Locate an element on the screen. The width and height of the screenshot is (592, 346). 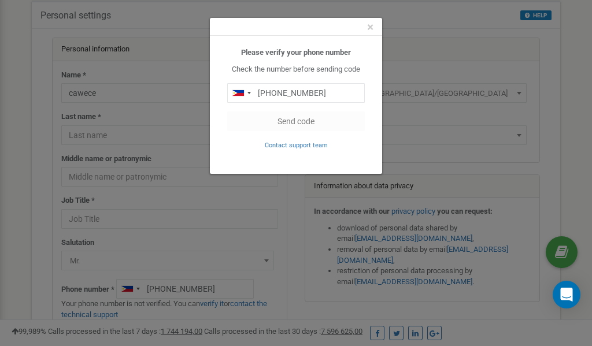
input: 0905 123 4567 is located at coordinates (296, 93).